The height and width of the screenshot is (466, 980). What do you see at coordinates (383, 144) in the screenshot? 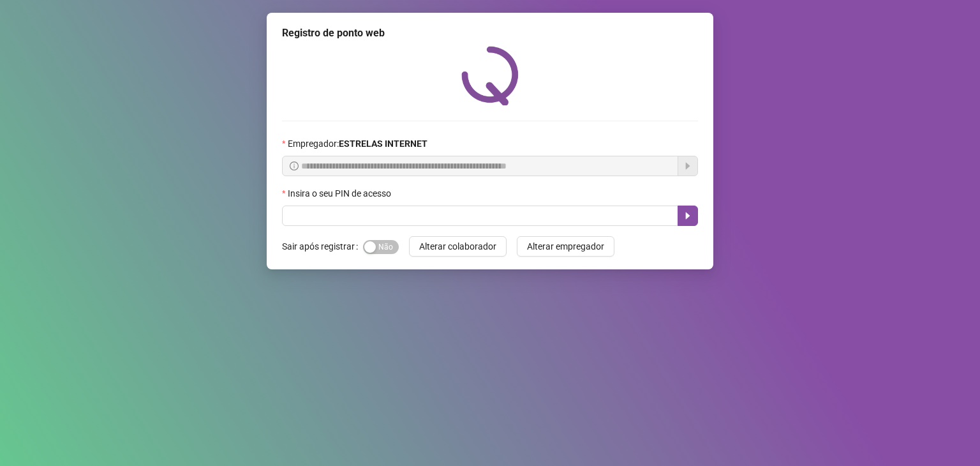
I see `strong: ESTRELAS INTERNET` at bounding box center [383, 144].